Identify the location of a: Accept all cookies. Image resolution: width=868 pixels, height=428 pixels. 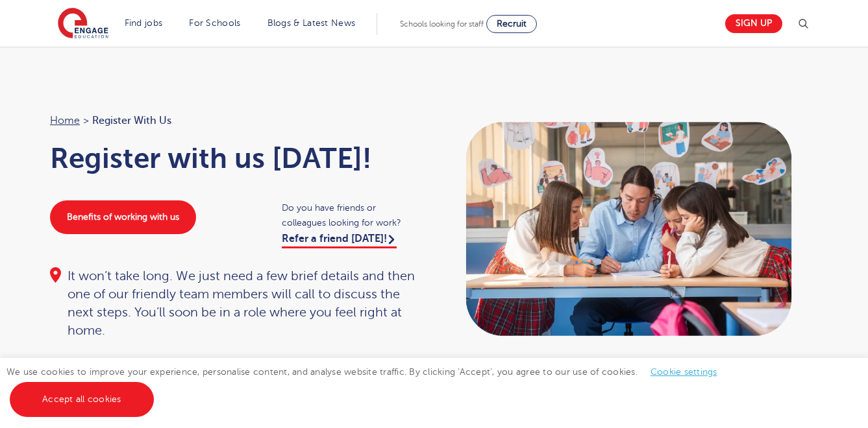
(82, 399).